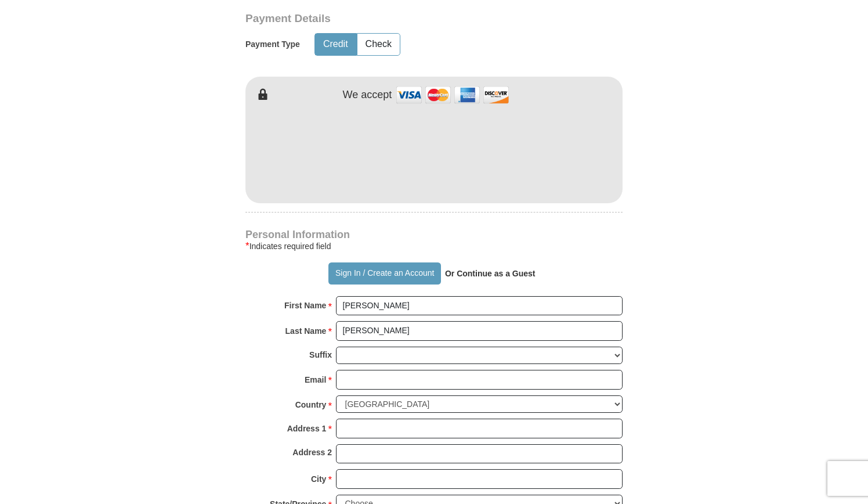  Describe the element at coordinates (307, 428) in the screenshot. I see `strong: Address 1` at that location.